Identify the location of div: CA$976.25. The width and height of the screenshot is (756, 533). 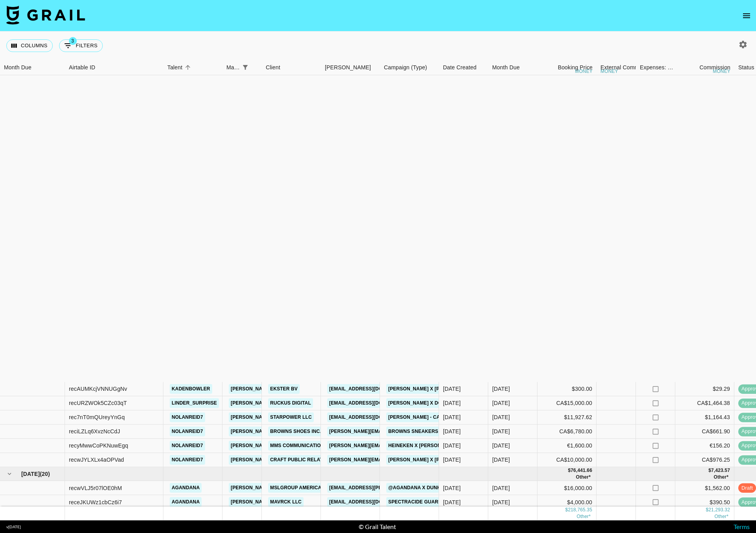
(705, 461).